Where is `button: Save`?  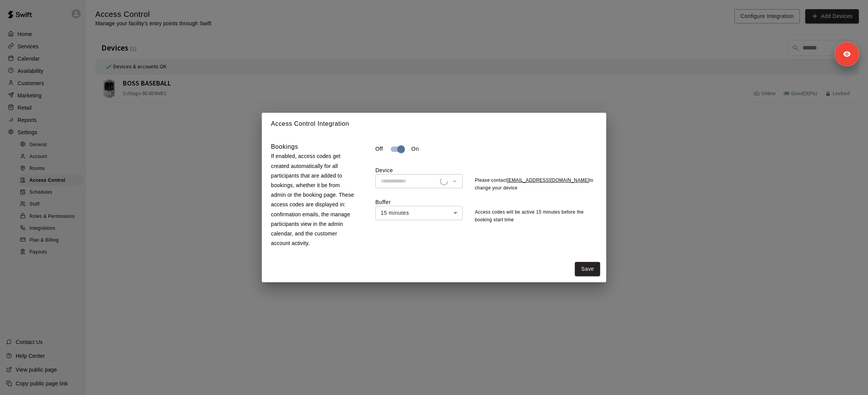 button: Save is located at coordinates (588, 269).